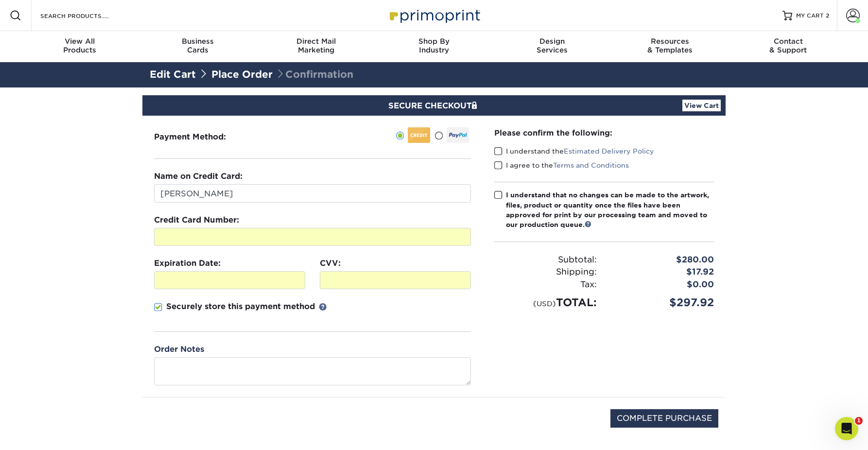  What do you see at coordinates (545, 260) in the screenshot?
I see `div: Subtotal:` at bounding box center [545, 260].